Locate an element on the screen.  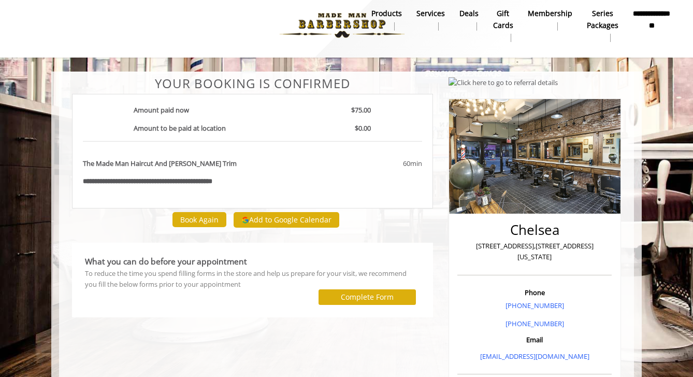
h3: Phone is located at coordinates (535, 292).